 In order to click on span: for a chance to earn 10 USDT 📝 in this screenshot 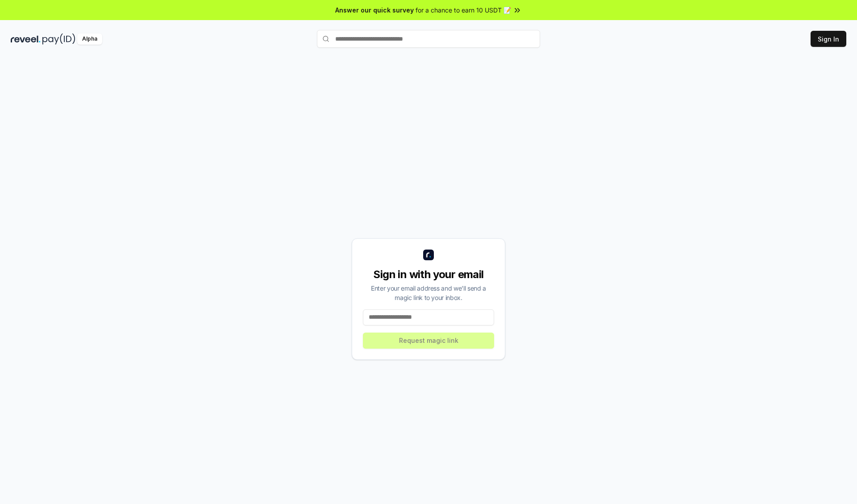, I will do `click(463, 9)`.